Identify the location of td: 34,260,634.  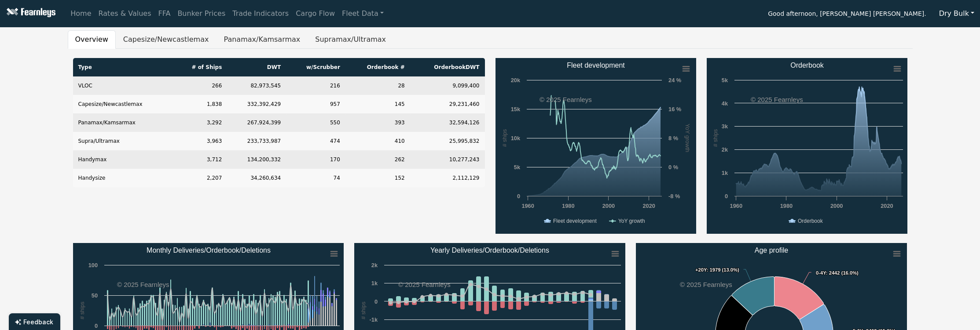
(256, 178).